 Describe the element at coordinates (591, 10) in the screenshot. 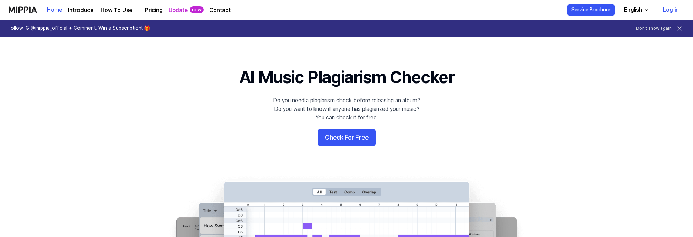

I see `button: Service Brochure` at that location.